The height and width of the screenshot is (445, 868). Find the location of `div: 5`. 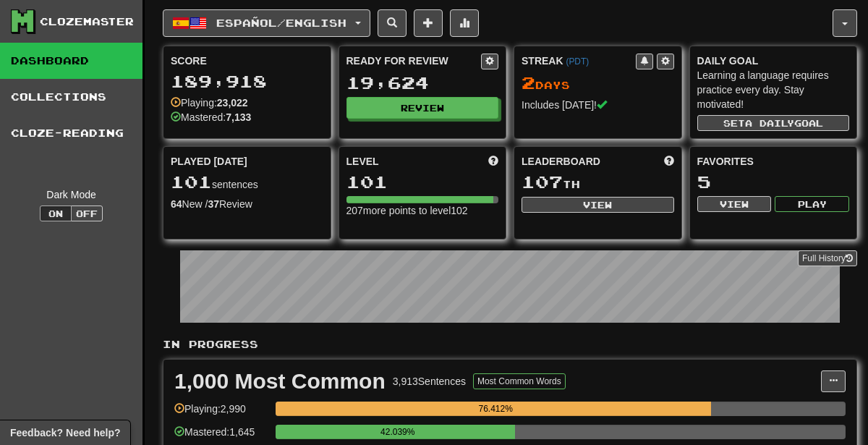

div: 5 is located at coordinates (773, 182).